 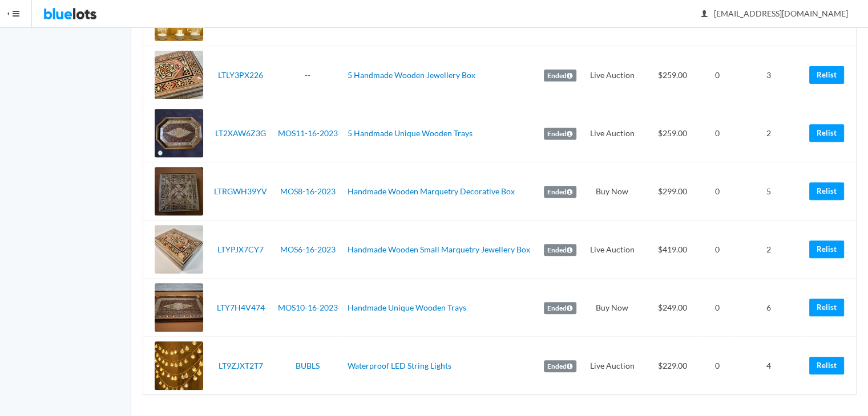 I want to click on td: $229.00, so click(x=672, y=366).